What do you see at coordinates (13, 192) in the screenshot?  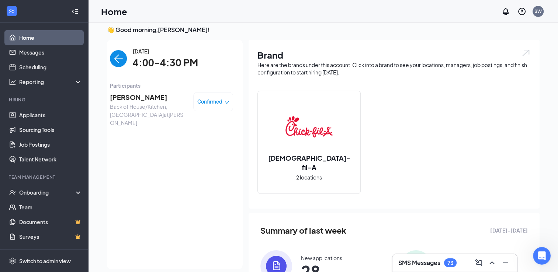 I see `svg: UserCheck` at bounding box center [13, 192].